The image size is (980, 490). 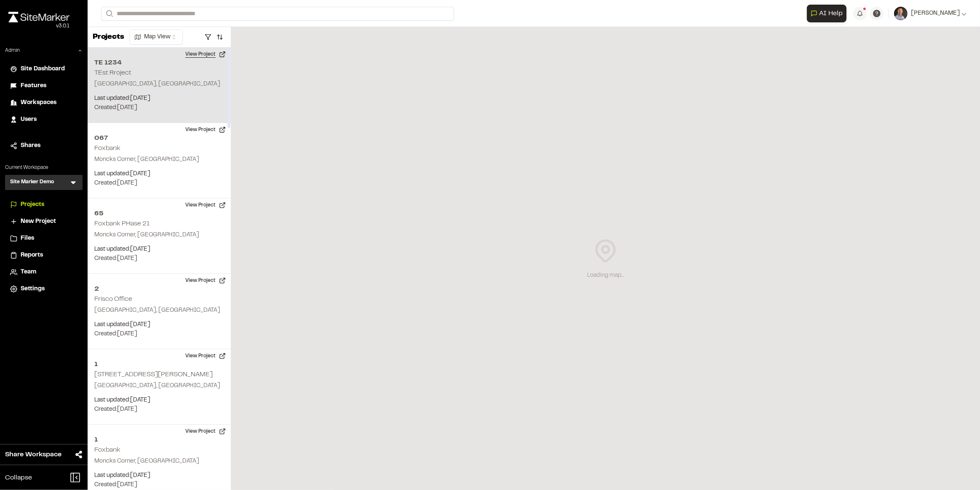 What do you see at coordinates (34, 455) in the screenshot?
I see `span: Share Workspace` at bounding box center [34, 455].